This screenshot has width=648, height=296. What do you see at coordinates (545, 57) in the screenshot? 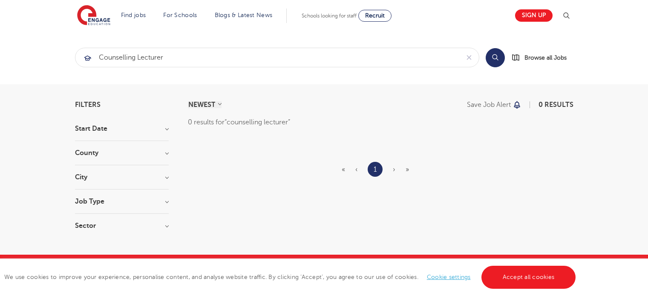
I see `span: Browse all Jobs` at bounding box center [545, 57].